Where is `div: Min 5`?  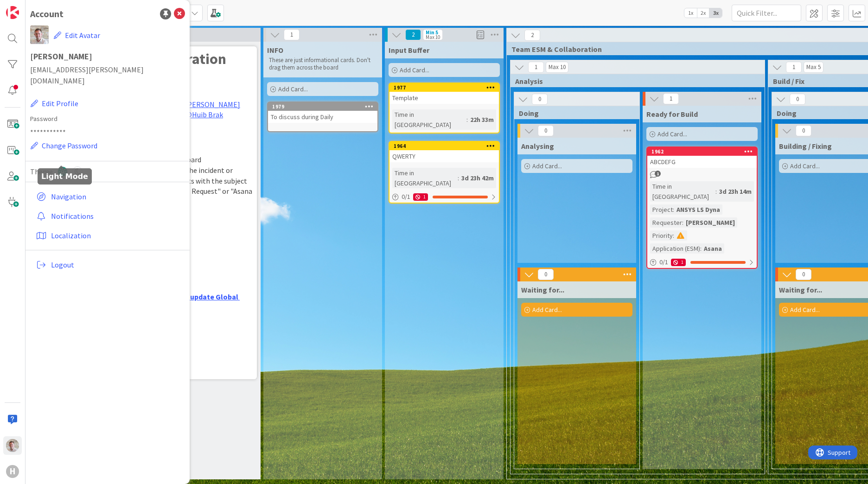 div: Min 5 is located at coordinates (432, 32).